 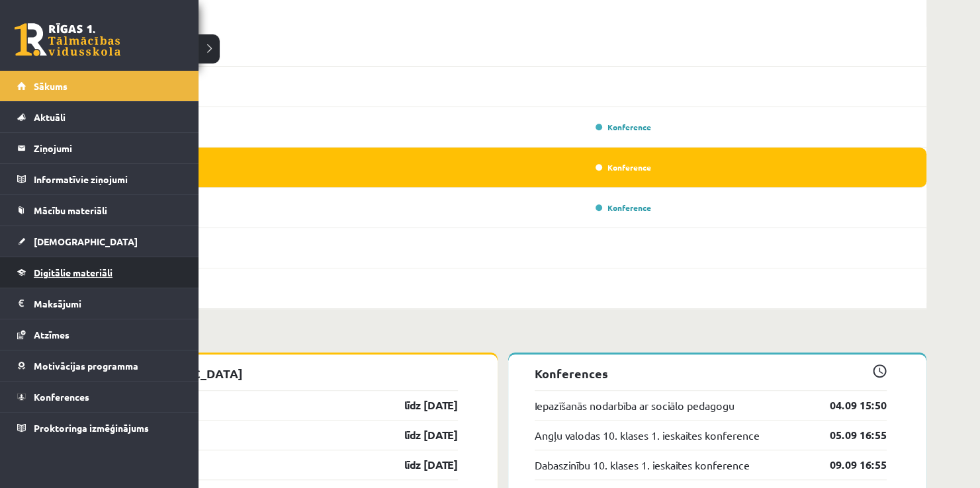 What do you see at coordinates (70, 210) in the screenshot?
I see `span: Mācību materiāli` at bounding box center [70, 210].